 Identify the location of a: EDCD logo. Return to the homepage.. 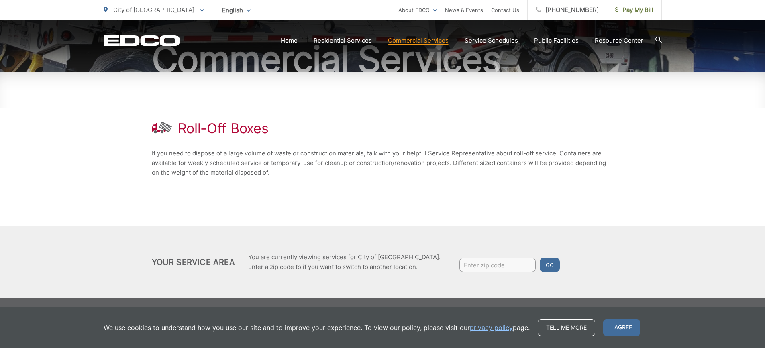
(142, 41).